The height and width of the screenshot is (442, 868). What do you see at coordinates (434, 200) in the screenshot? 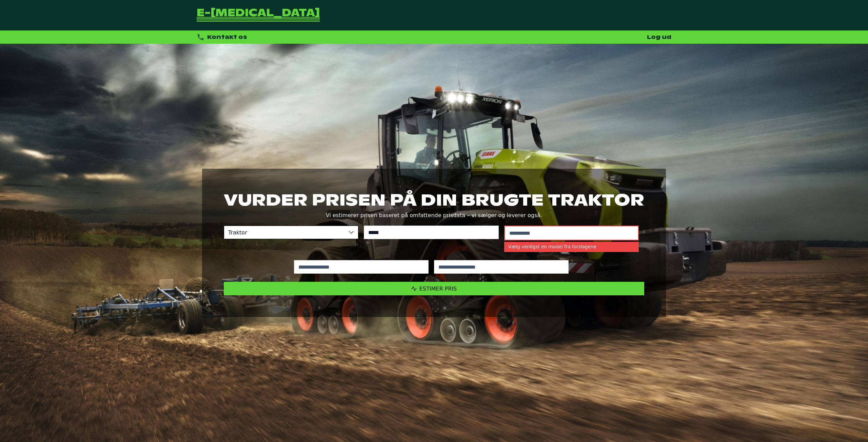
I see `h1: Vurder prisen på din brugte traktor` at bounding box center [434, 200].